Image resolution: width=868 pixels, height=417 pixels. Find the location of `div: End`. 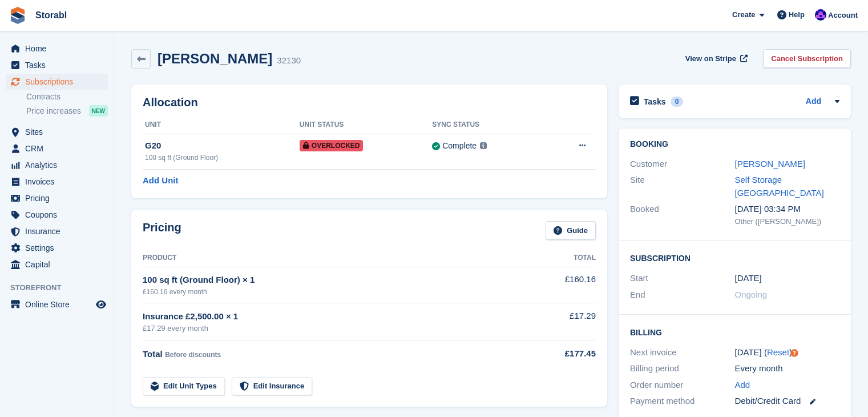

div: End is located at coordinates (682, 294).